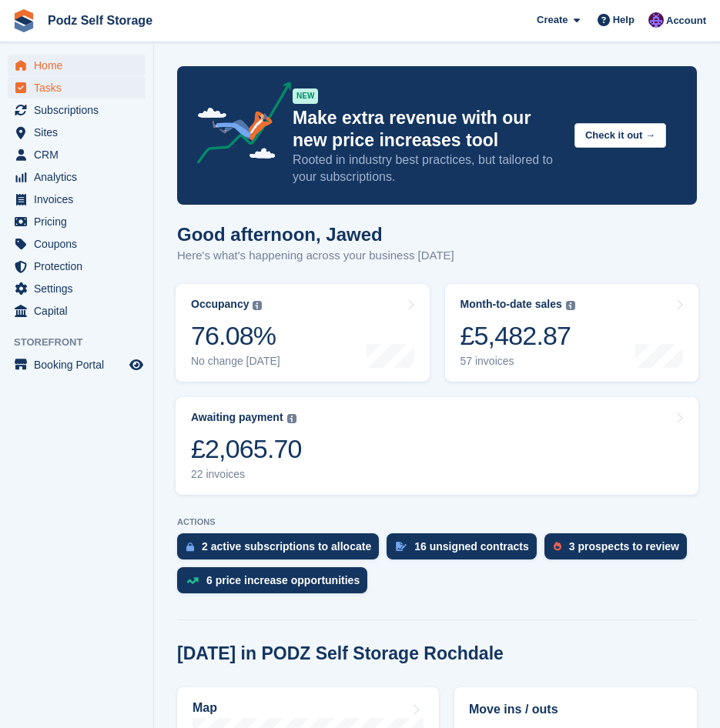 Image resolution: width=720 pixels, height=728 pixels. What do you see at coordinates (557, 546) in the screenshot?
I see `img: prospect-51fa495bee0391a8d652442698ab0144808aea92771e9ea1ae160a38d050c398.svg` at bounding box center [557, 546].